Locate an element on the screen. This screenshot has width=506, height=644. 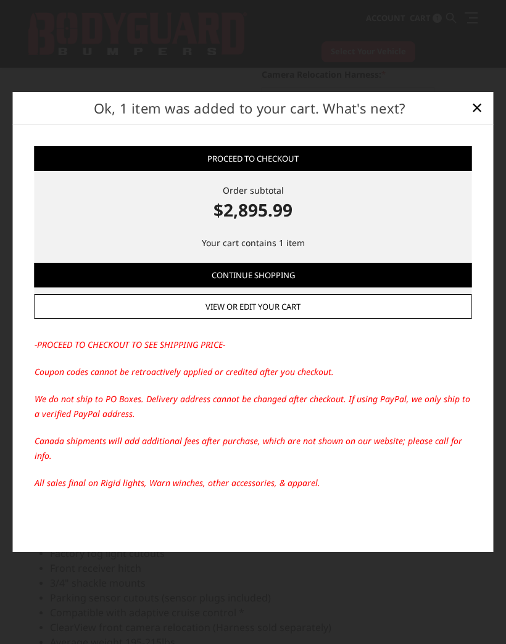
strong: $2,895.99 is located at coordinates (253, 210).